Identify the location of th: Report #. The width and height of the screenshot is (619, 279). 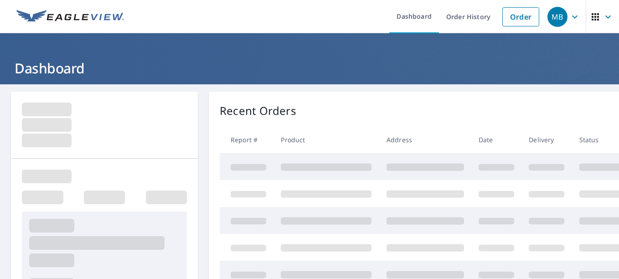
(247, 139).